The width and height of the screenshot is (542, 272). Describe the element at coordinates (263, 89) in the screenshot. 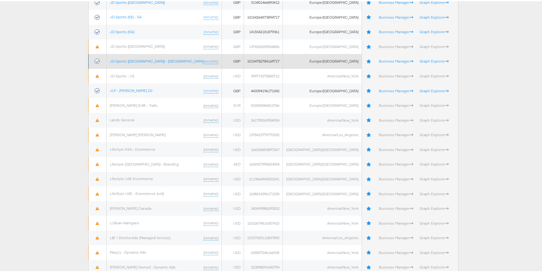

I see `td: 443394196171042` at that location.